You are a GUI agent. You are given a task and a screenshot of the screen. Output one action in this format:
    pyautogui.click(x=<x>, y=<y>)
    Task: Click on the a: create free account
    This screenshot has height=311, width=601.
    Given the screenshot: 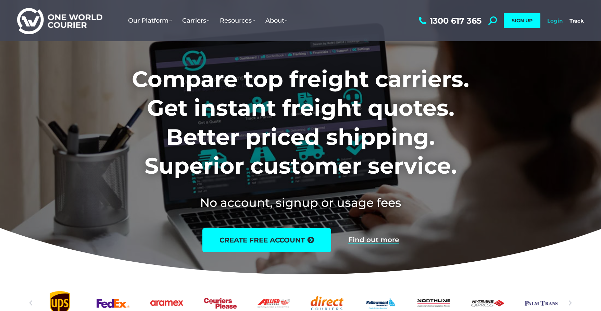 What is the action you would take?
    pyautogui.click(x=267, y=240)
    